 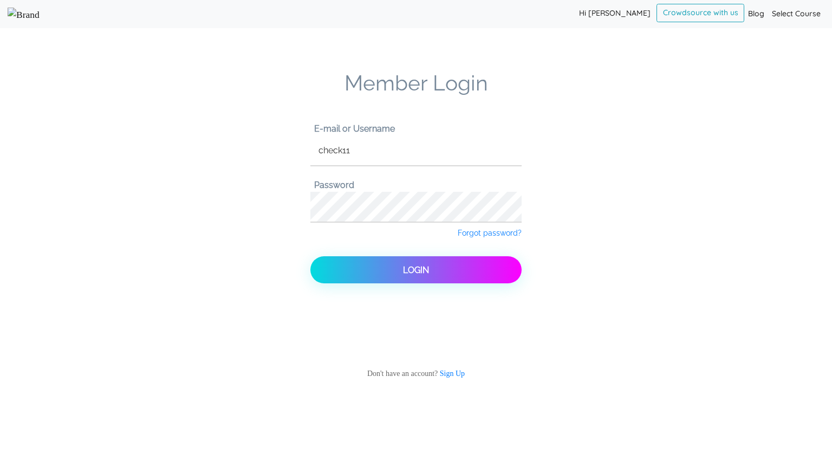 I want to click on a: Select Course, so click(x=796, y=14).